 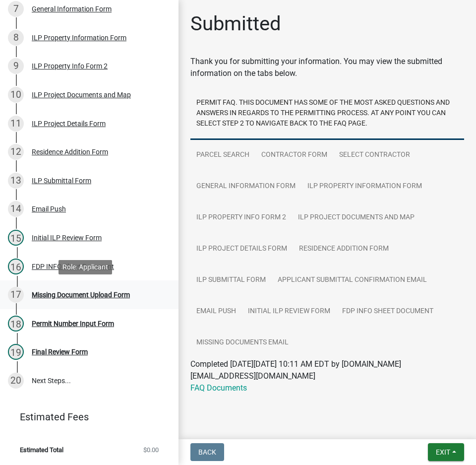 I want to click on div: 16, so click(x=16, y=266).